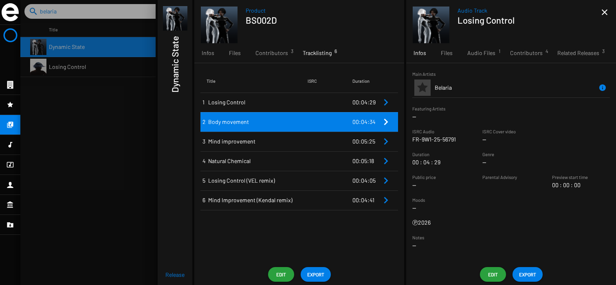  Describe the element at coordinates (204, 141) in the screenshot. I see `span: 3` at that location.